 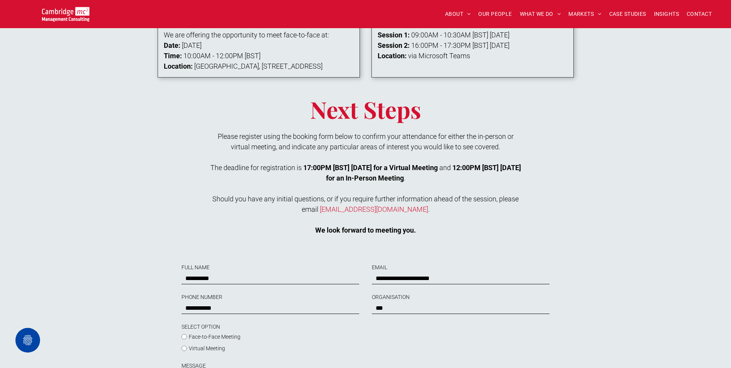 I want to click on a: CONTACT, so click(x=699, y=14).